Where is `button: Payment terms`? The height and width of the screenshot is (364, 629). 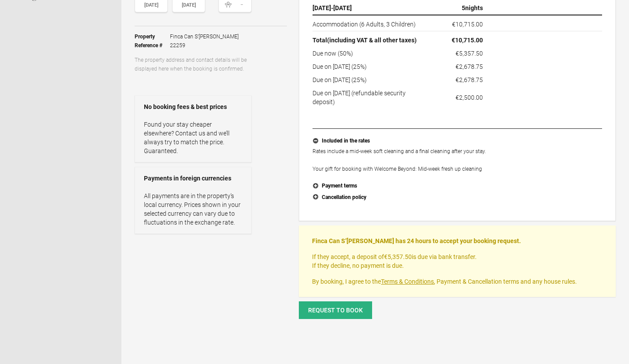 button: Payment terms is located at coordinates (457, 186).